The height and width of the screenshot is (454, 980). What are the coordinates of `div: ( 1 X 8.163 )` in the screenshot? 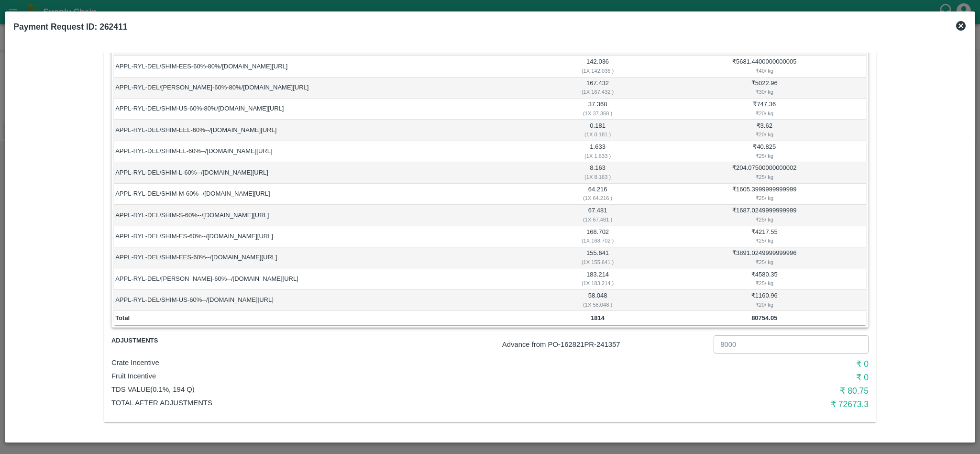 It's located at (597, 177).